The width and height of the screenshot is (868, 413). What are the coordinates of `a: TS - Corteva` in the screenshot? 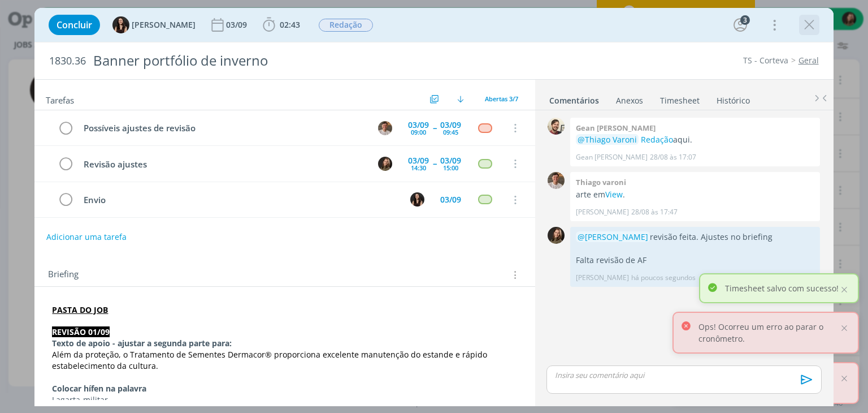 It's located at (766, 60).